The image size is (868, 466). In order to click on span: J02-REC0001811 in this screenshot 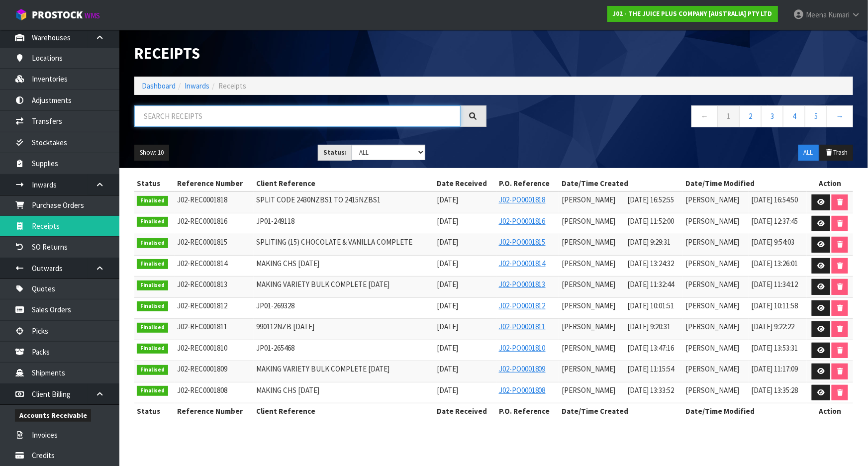, I will do `click(202, 327)`.